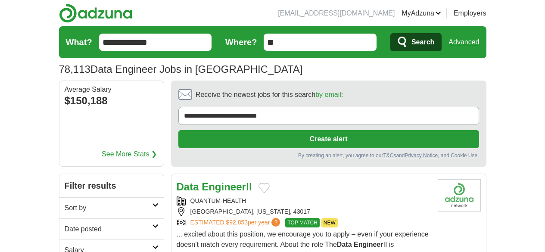  I want to click on a: MyAdzuna, so click(422, 13).